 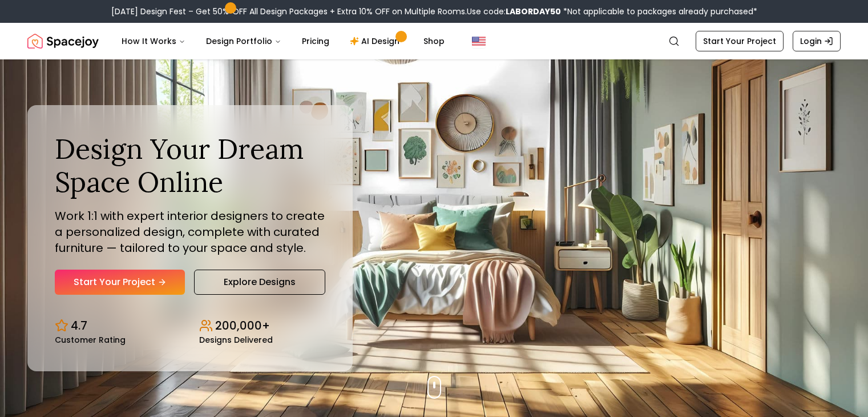 I want to click on span: Use code:, so click(x=514, y=11).